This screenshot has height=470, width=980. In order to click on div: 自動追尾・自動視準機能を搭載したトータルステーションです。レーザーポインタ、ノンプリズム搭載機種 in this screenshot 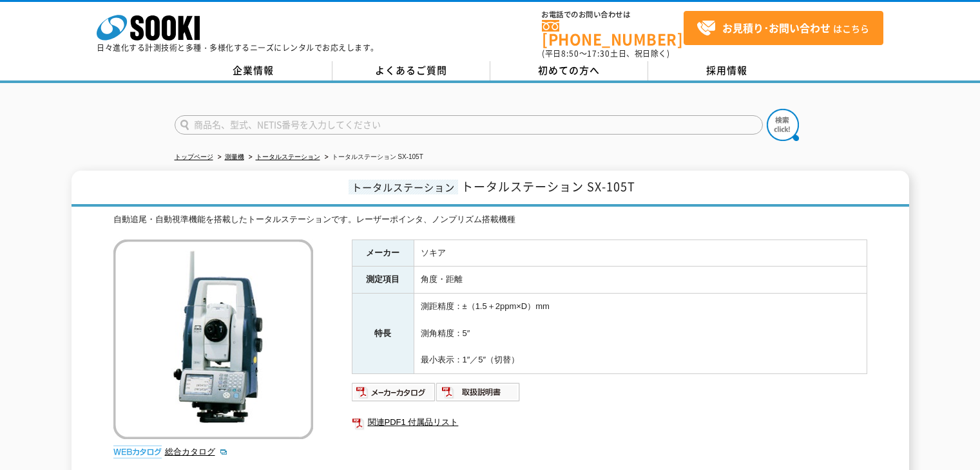, I will do `click(490, 220)`.